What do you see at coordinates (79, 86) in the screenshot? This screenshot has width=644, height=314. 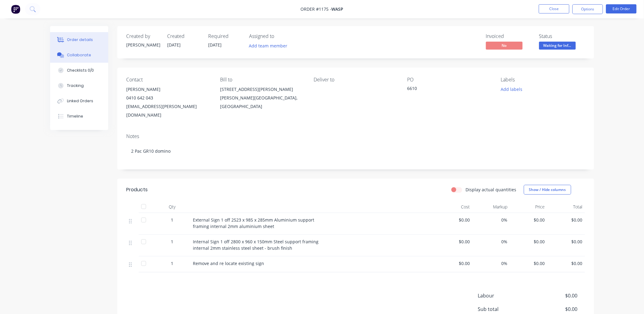 I see `button: Tracking` at bounding box center [79, 86].